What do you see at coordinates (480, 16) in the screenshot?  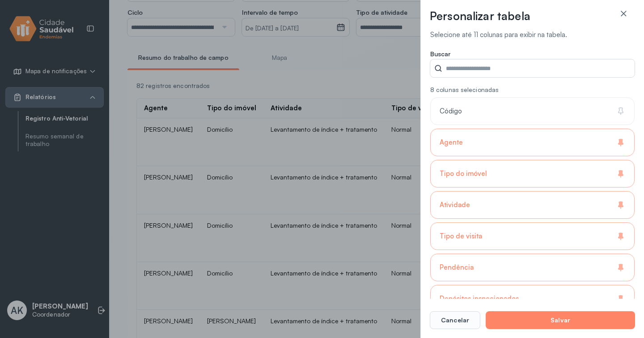 I see `h3: Personalizar tabela` at bounding box center [480, 16].